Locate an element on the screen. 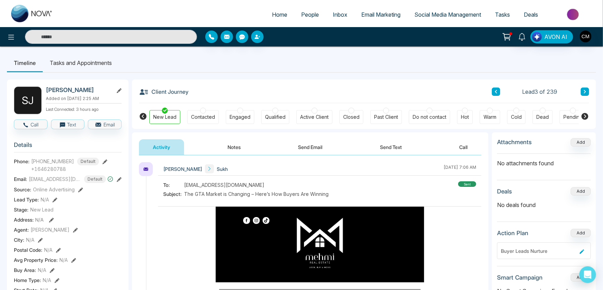  a: Inbox is located at coordinates (340, 15).